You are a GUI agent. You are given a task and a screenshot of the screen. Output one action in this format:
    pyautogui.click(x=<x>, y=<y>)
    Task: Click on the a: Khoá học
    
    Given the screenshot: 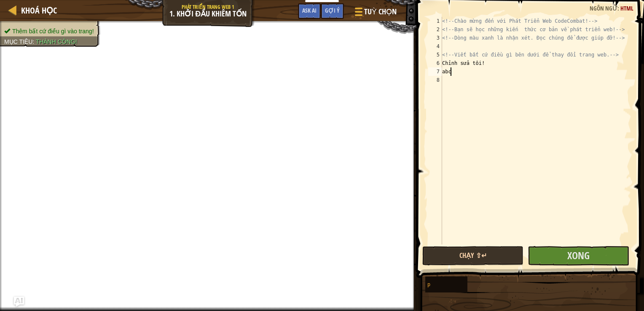 What is the action you would take?
    pyautogui.click(x=37, y=10)
    